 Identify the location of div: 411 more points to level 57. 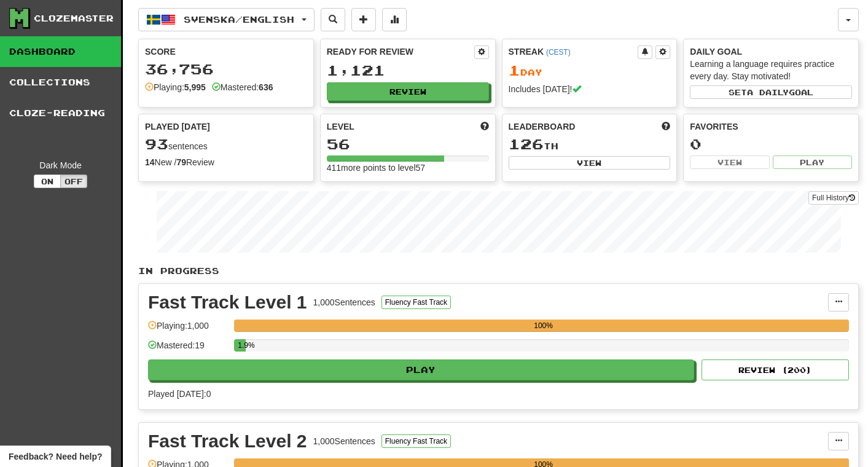
(408, 168).